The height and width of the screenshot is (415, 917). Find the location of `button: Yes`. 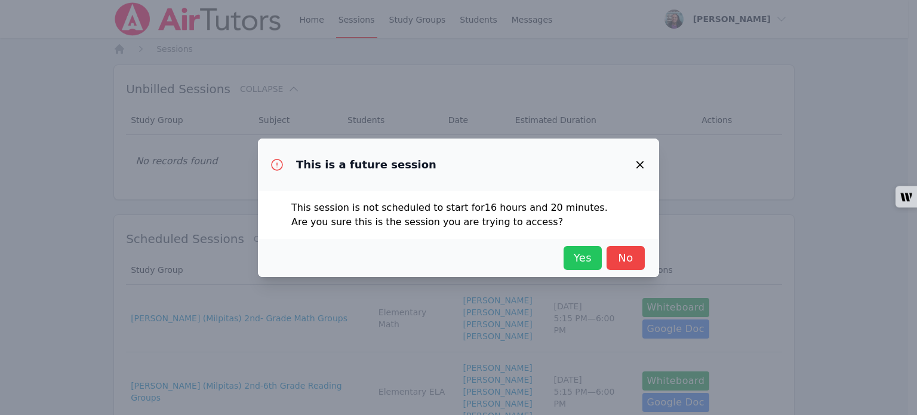

button: Yes is located at coordinates (583, 258).